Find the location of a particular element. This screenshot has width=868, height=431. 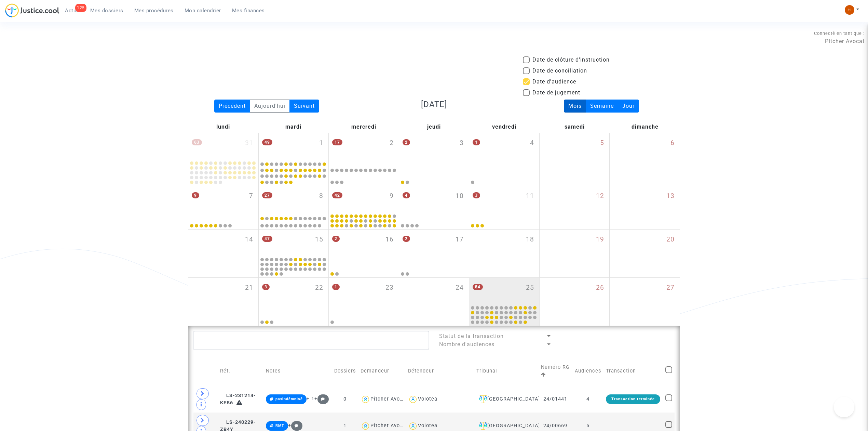

div: samedi avril 12 is located at coordinates (574, 208).